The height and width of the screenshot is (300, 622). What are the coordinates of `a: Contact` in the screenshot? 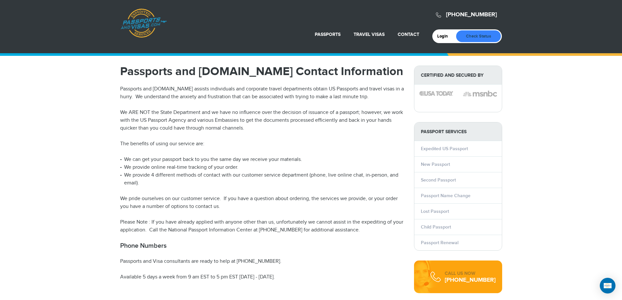 It's located at (408, 34).